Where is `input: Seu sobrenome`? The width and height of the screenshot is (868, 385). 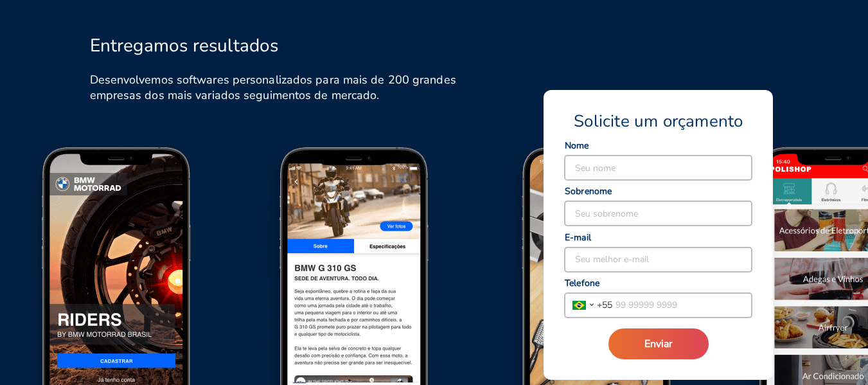 input: Seu sobrenome is located at coordinates (657, 213).